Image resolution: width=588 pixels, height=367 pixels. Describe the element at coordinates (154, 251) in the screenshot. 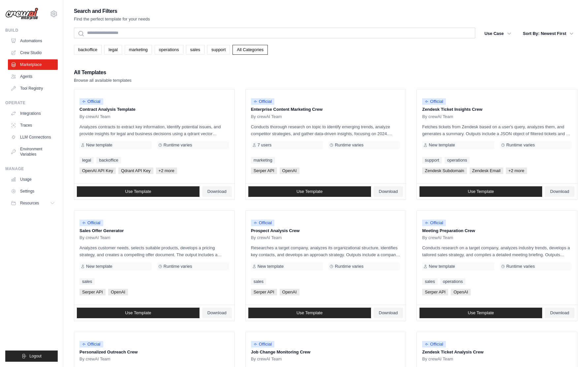

I see `p: Analyzes customer needs, selects suitable products, develops a pricing strategy, and creates a co...` at that location.